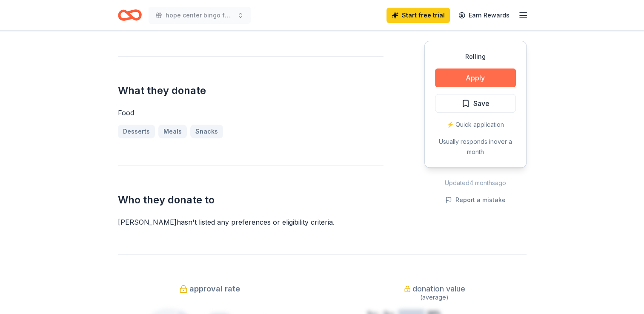  Describe the element at coordinates (476, 78) in the screenshot. I see `button: Apply` at that location.